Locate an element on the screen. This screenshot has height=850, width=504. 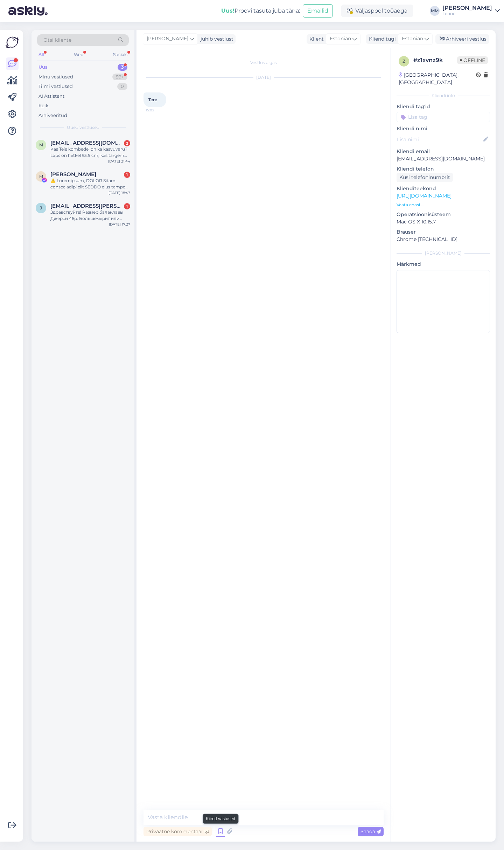
span: 15:02 is located at coordinates (159, 110).